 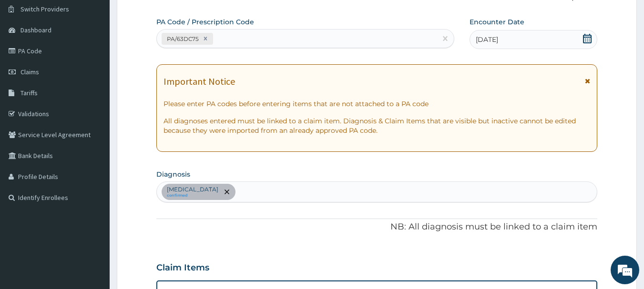 What do you see at coordinates (168, 16) in the screenshot?
I see `div: Minimize live chat window` at bounding box center [168, 16].